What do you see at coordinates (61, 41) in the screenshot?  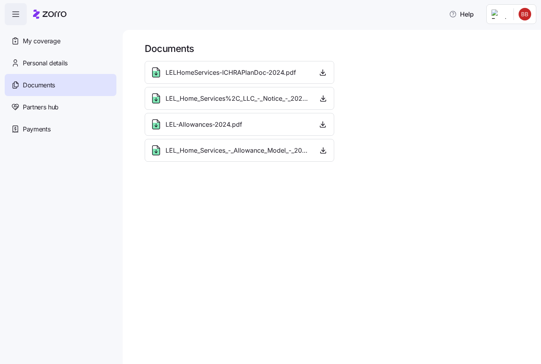 I see `a: My coverage` at bounding box center [61, 41].